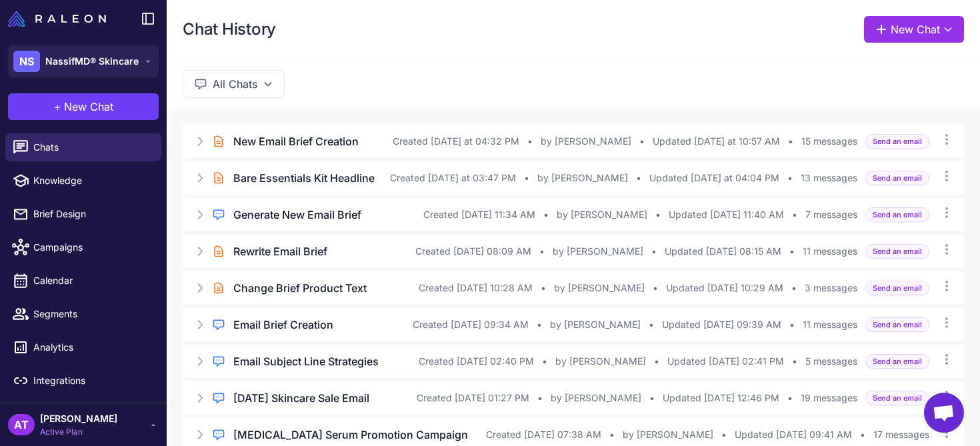  I want to click on h3: Email Brief Creation, so click(283, 325).